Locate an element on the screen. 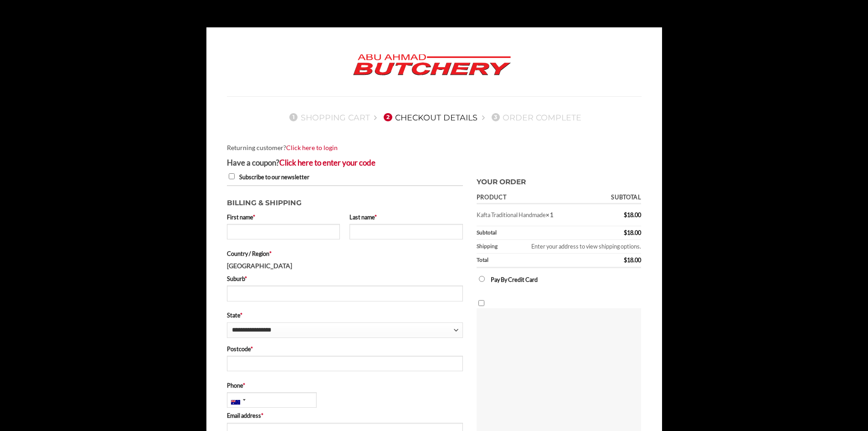  label: State is located at coordinates (345, 315).